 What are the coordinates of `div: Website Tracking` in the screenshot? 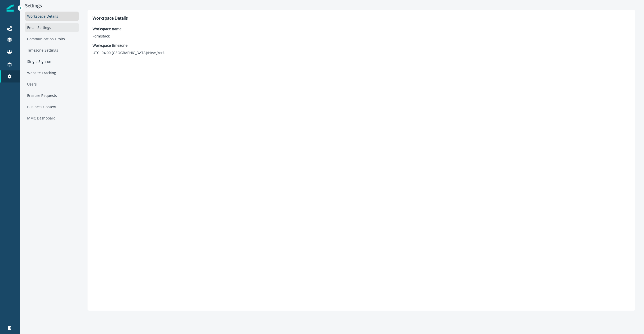 It's located at (52, 73).